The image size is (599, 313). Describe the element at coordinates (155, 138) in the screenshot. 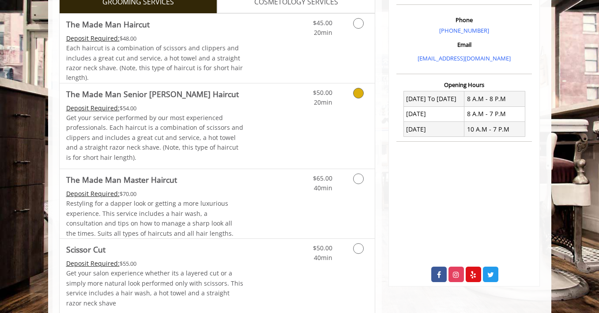

I see `p: Get your service performed by our most experienced professionals. Each haircut is a combination o...` at that location.